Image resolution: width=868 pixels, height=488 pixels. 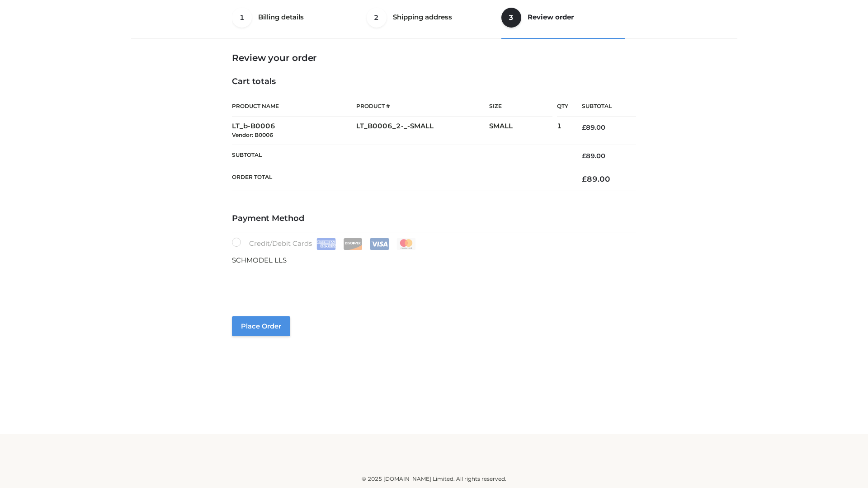 What do you see at coordinates (400, 179) in the screenshot?
I see `th: Order Total` at bounding box center [400, 179].